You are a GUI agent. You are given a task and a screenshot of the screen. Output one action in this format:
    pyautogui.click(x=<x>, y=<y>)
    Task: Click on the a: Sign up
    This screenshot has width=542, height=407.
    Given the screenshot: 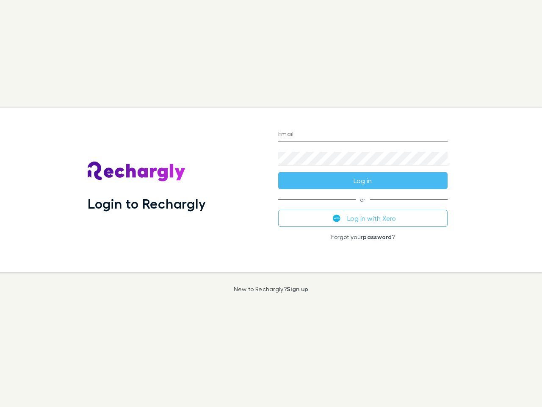 What is the action you would take?
    pyautogui.click(x=297, y=288)
    